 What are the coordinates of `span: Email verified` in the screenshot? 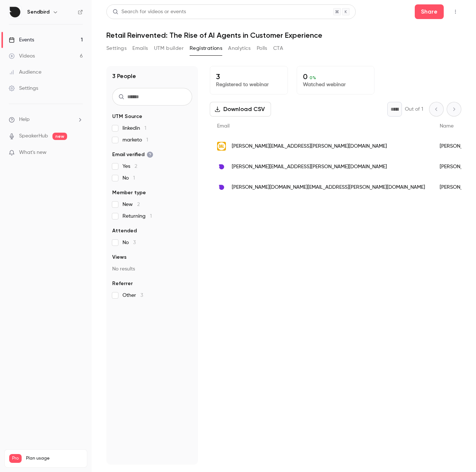 It's located at (133, 155).